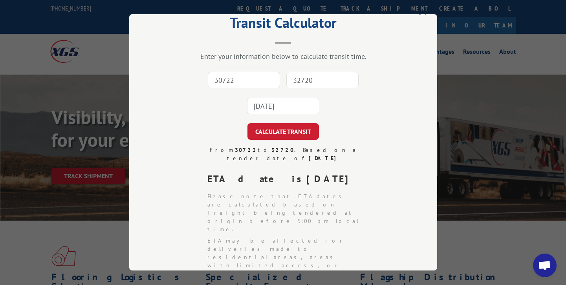  I want to click on h2: Transit Calculator, so click(283, 25).